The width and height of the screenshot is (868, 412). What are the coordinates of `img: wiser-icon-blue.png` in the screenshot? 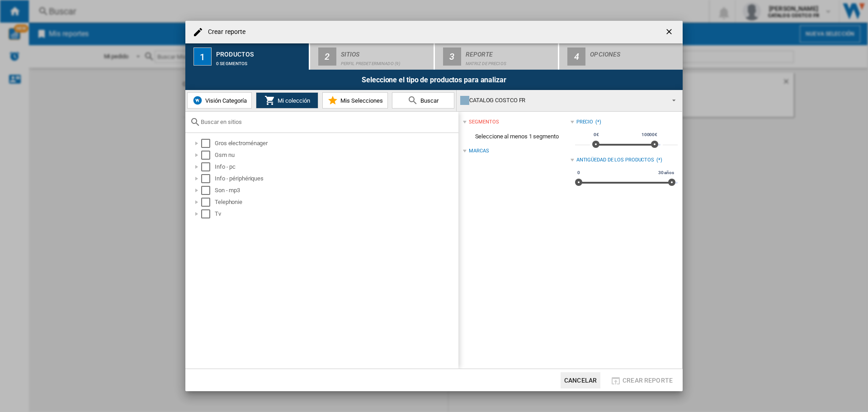 It's located at (198, 101).